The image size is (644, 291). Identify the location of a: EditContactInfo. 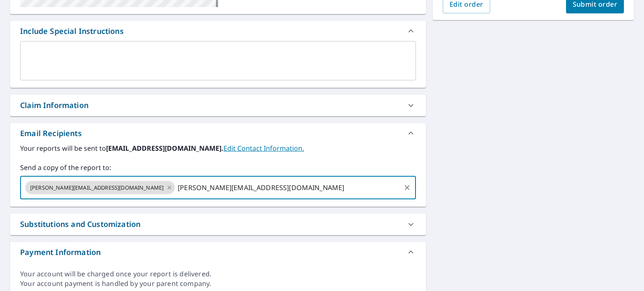
(263, 148).